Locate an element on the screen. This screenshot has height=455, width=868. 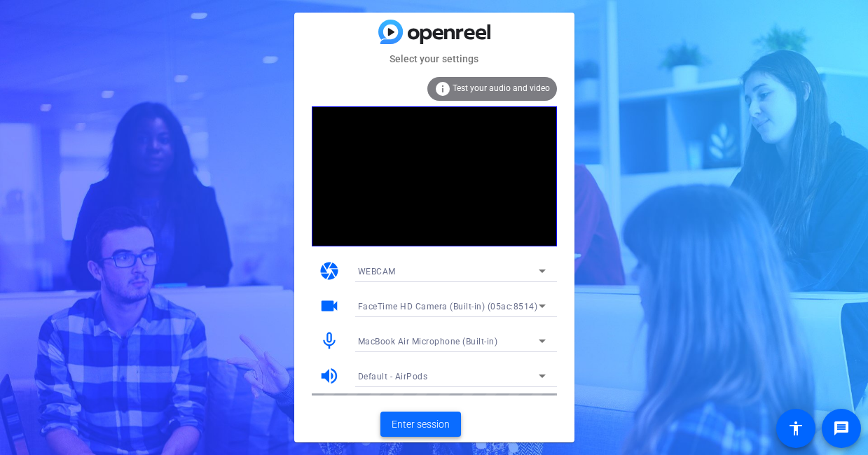
mat-icon: volume_up is located at coordinates (329, 376).